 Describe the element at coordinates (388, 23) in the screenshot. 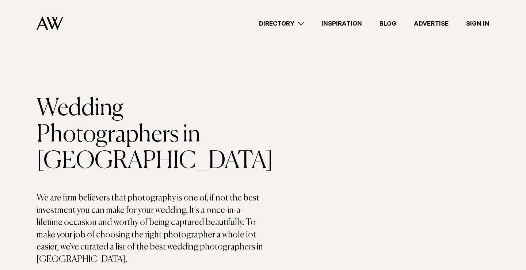

I see `a: Blog` at that location.